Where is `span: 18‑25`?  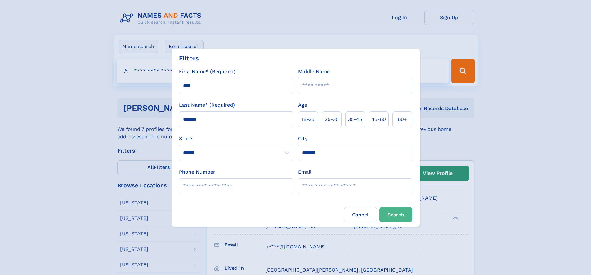
span: 18‑25 is located at coordinates (308, 119).